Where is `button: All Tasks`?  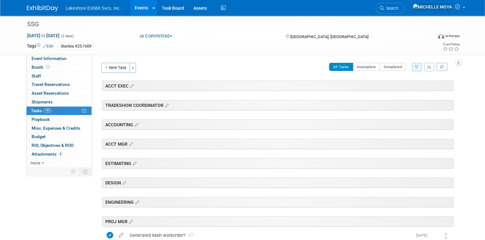
button: All Tasks is located at coordinates (341, 67).